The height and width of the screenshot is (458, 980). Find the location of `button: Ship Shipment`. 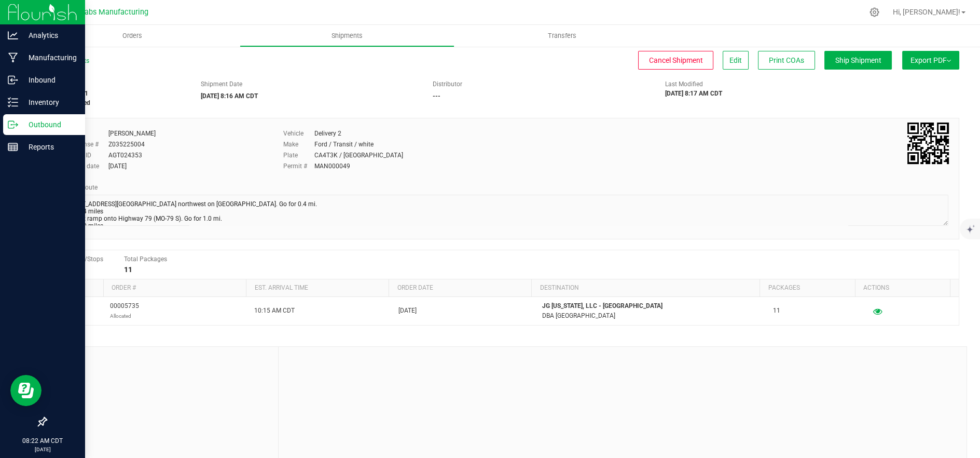

button: Ship Shipment is located at coordinates (858, 60).